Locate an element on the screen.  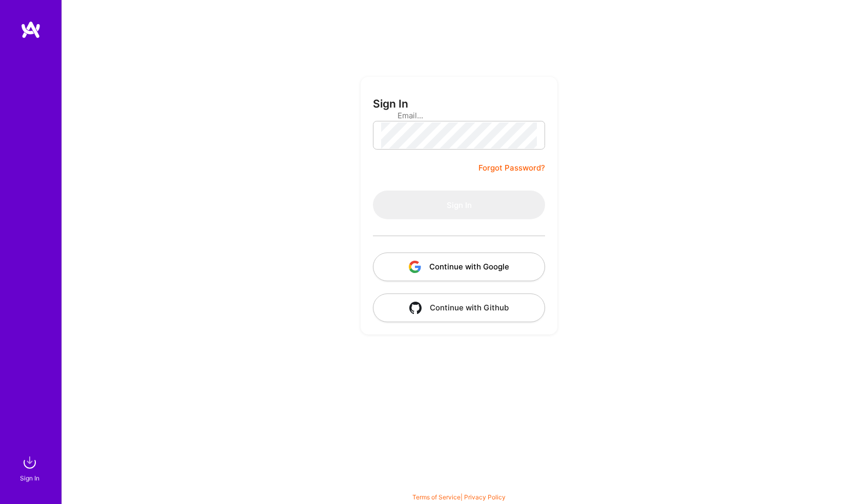
a: Terms of Service is located at coordinates (437, 497).